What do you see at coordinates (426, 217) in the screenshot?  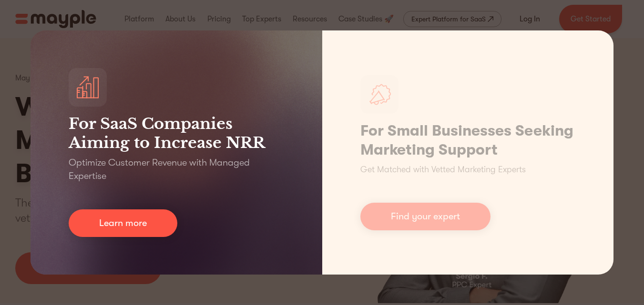 I see `a: Find your expert` at bounding box center [426, 217].